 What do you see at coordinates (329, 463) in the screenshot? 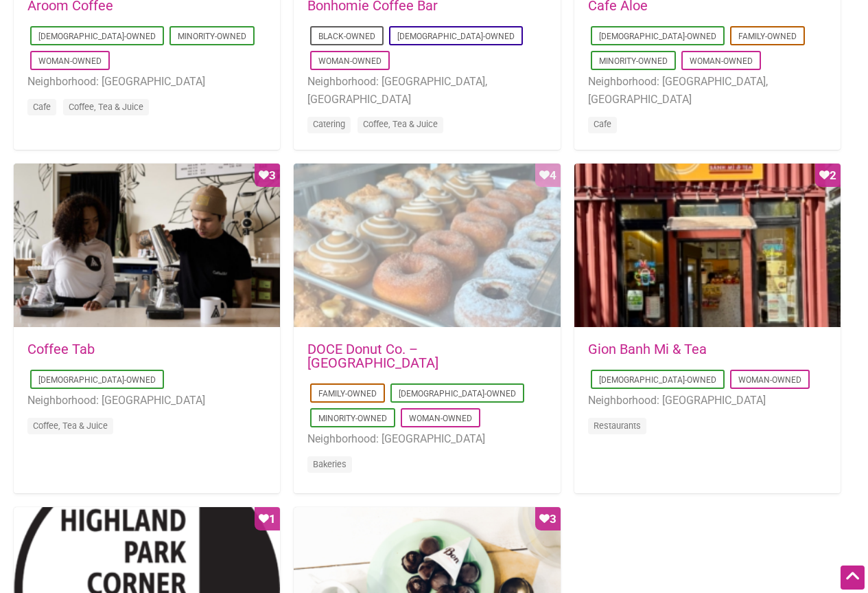
I see `a: Bakeries` at bounding box center [329, 463].